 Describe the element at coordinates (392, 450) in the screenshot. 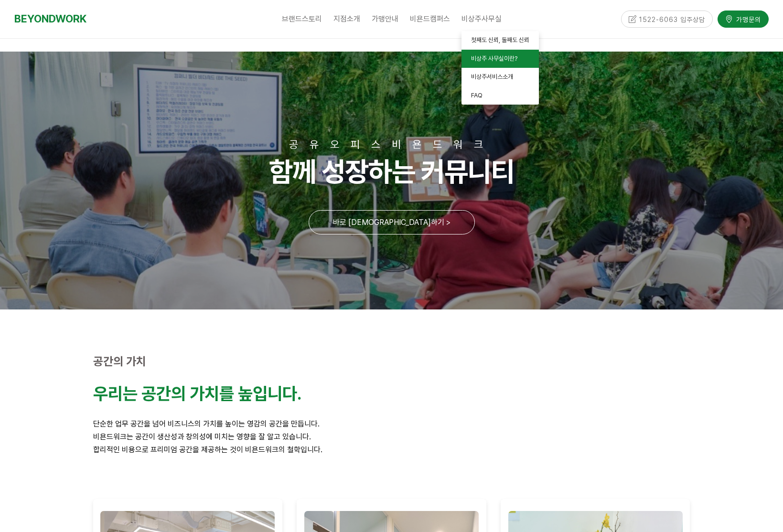

I see `p: 합리적인 비용으로 프리미엄 공간을 제공하는 것이 비욘드워크의 철학입니다.` at that location.